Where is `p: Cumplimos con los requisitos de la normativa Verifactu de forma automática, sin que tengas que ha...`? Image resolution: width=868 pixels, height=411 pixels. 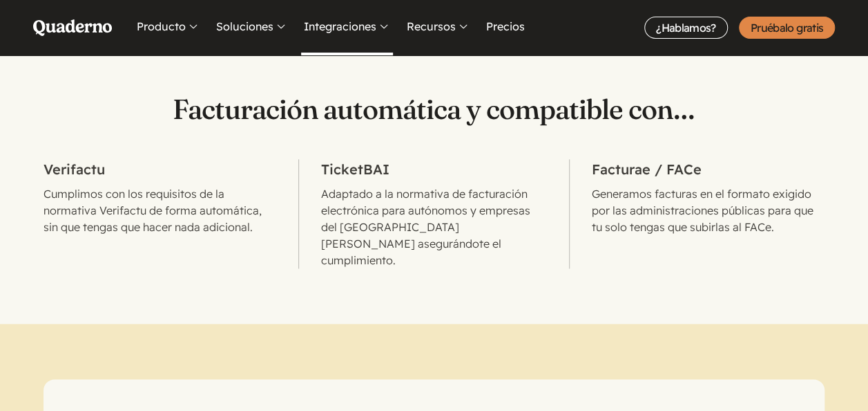 p: Cumplimos con los requisitos de la normativa Verifactu de forma automática, sin que tengas que ha... is located at coordinates (159, 210).